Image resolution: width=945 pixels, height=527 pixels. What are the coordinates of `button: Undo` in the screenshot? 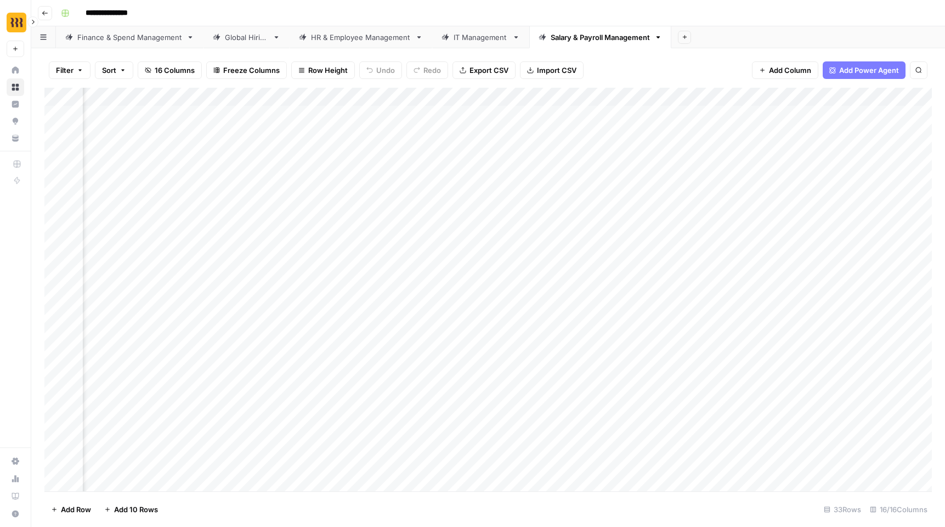 It's located at (381, 70).